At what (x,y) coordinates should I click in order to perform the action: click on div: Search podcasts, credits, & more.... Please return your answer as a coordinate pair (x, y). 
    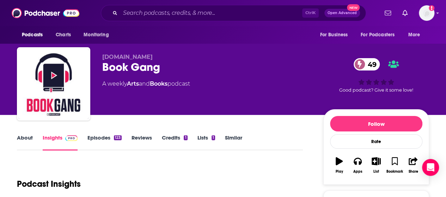
    Looking at the image, I should click on (233, 13).